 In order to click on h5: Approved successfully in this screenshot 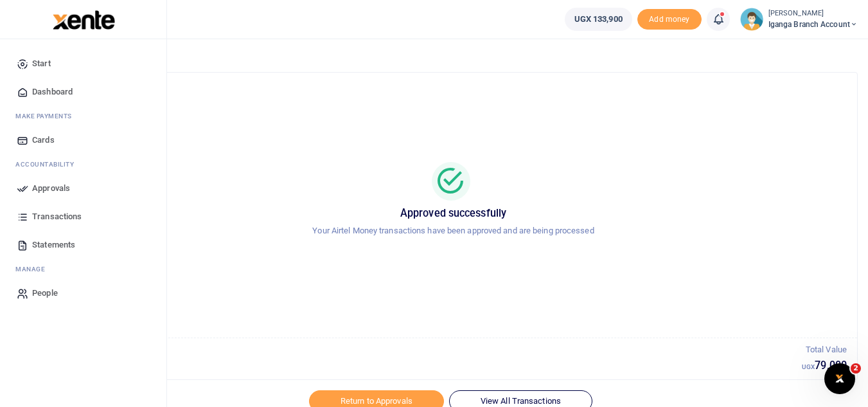, I will do `click(453, 214)`.